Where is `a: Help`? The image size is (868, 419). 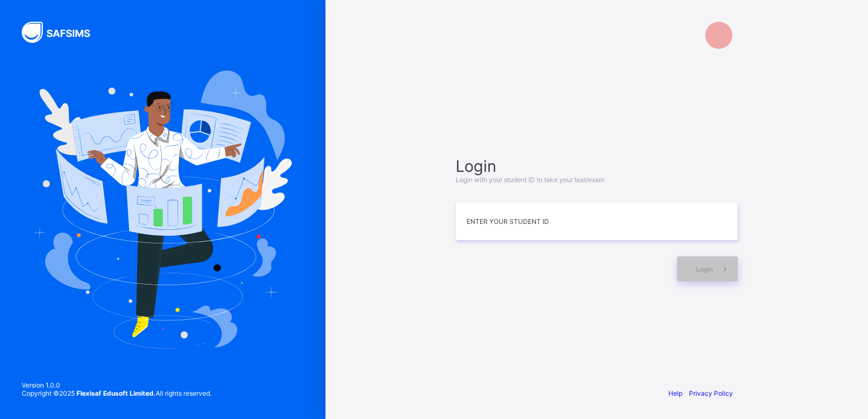
a: Help is located at coordinates (675, 393).